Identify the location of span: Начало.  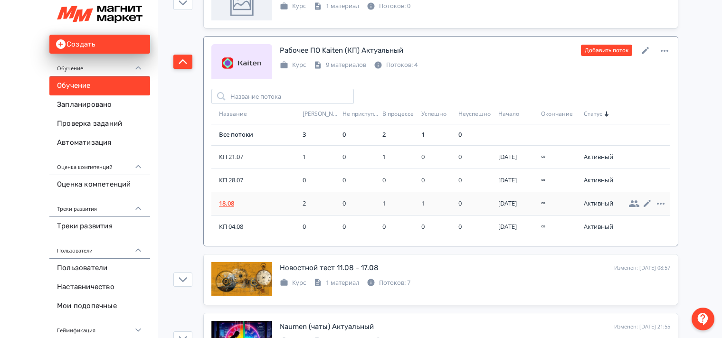
(509, 114).